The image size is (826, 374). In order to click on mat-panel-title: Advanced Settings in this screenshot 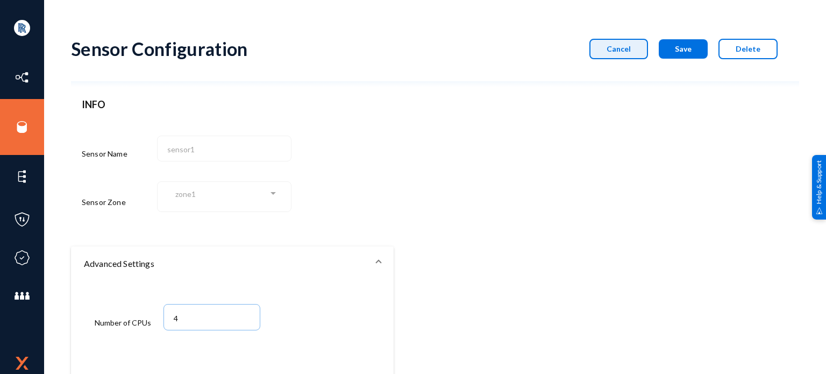, I will do `click(226, 264)`.